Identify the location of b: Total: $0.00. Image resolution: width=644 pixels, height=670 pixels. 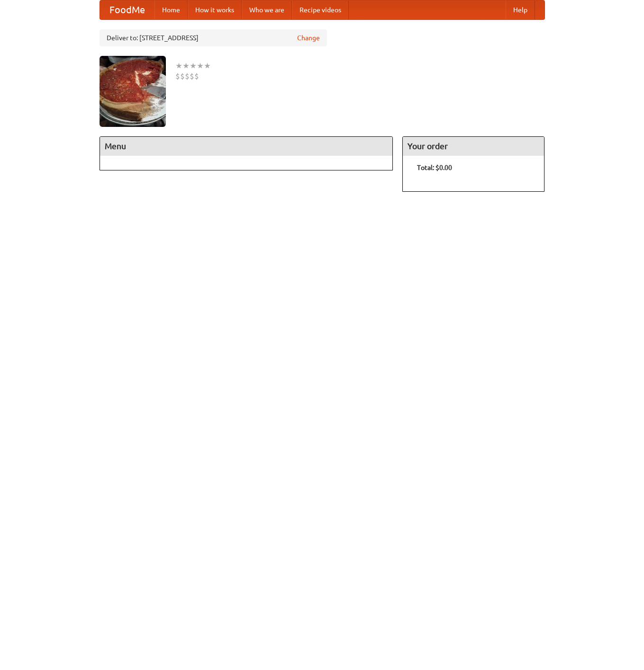
(435, 168).